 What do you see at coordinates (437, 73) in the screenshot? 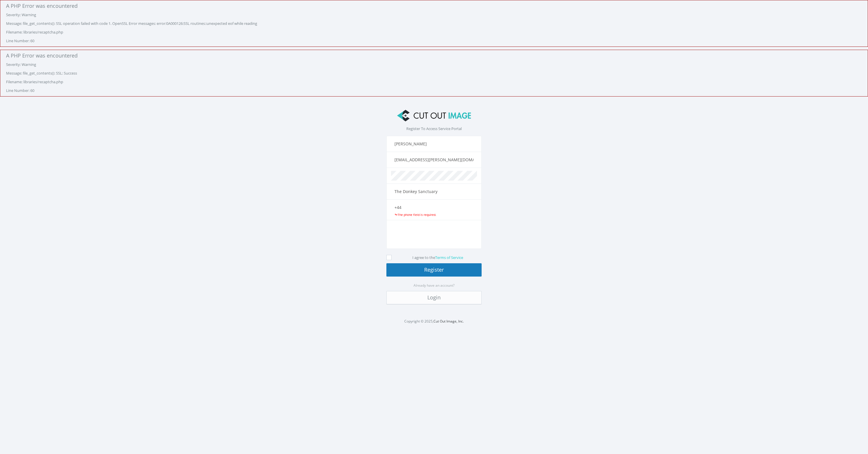
I see `p: Message: file_get_contents(): SSL: Success` at bounding box center [437, 73].